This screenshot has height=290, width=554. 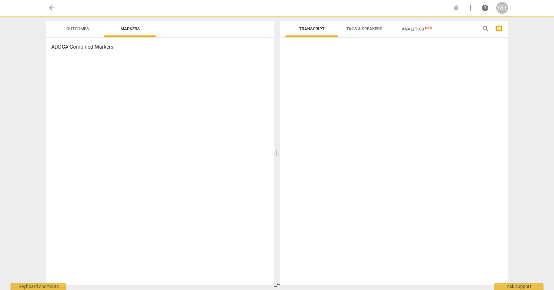 What do you see at coordinates (486, 29) in the screenshot?
I see `button: Search` at bounding box center [486, 29].